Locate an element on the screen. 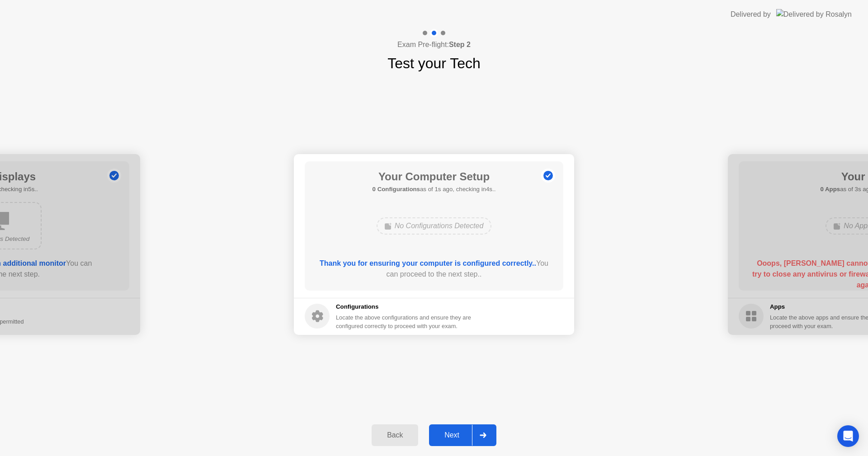 This screenshot has height=456, width=868. div: Delivered by is located at coordinates (751, 14).